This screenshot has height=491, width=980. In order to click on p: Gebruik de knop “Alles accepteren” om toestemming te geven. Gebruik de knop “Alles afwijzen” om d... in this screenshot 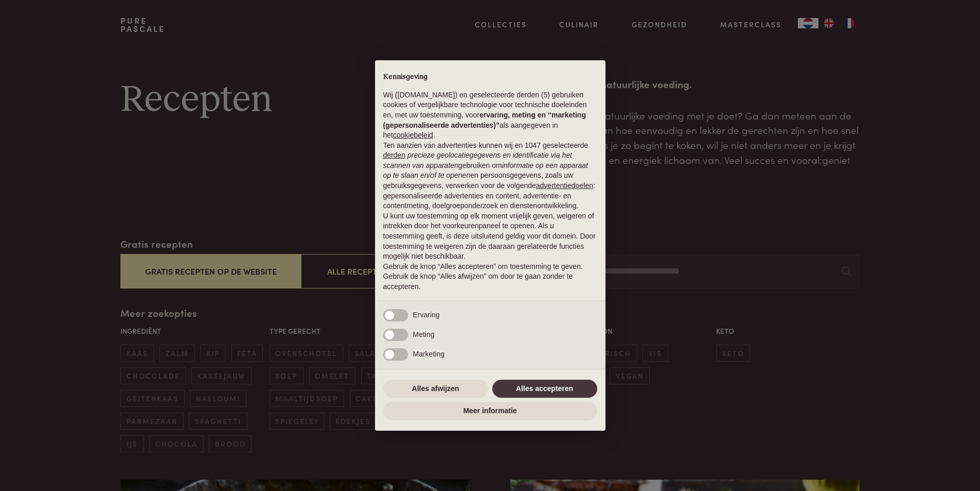, I will do `click(491, 277)`.